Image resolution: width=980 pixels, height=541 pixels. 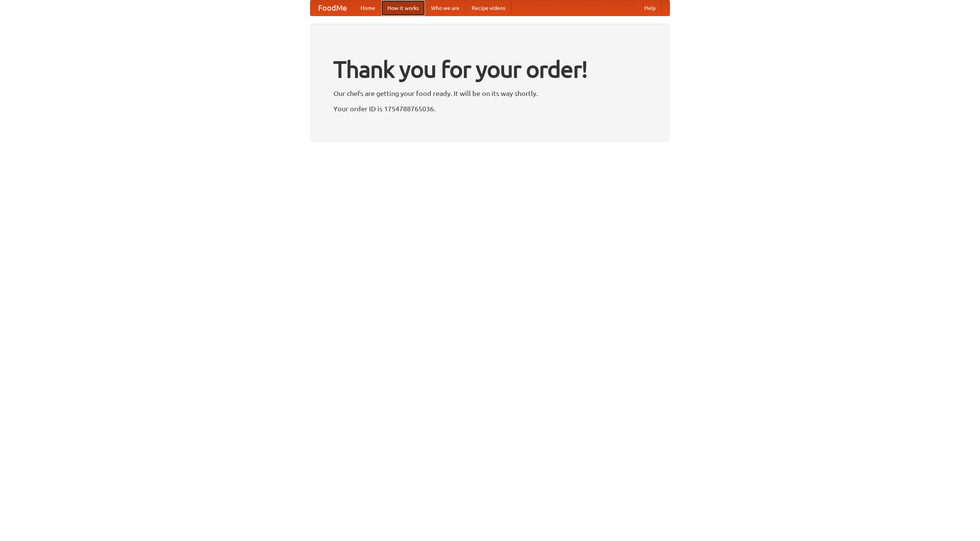 I want to click on a: Who we are, so click(x=445, y=8).